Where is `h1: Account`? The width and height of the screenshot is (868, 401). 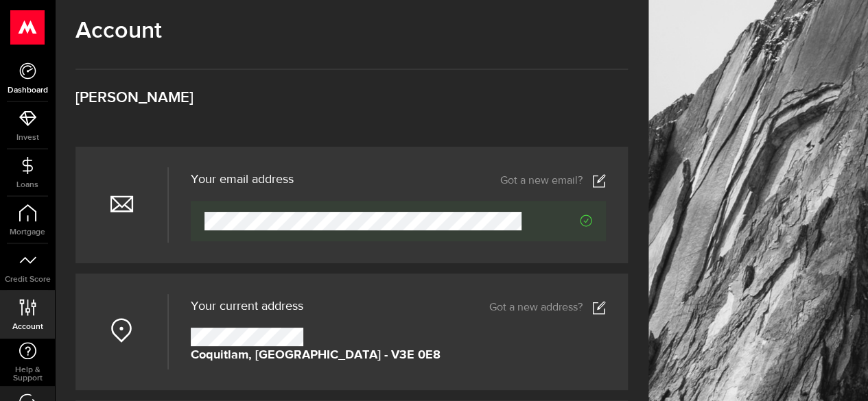 h1: Account is located at coordinates (352, 31).